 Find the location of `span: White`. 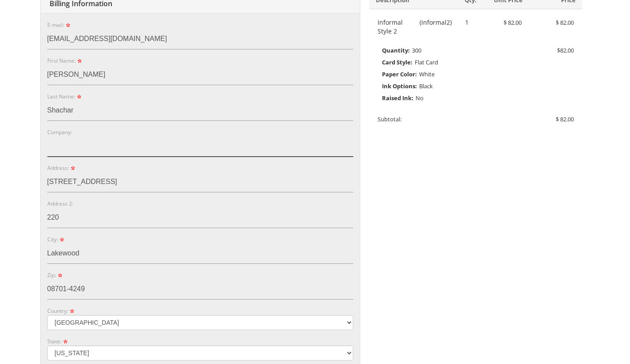

span: White is located at coordinates (427, 74).